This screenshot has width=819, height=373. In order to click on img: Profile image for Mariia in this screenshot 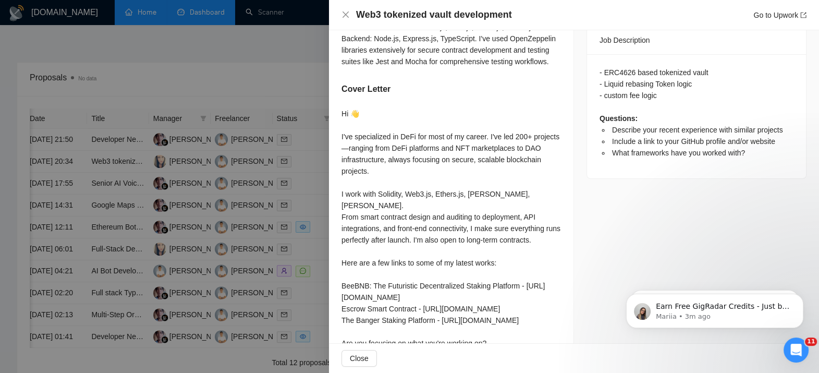, I will do `click(32, 40)`.